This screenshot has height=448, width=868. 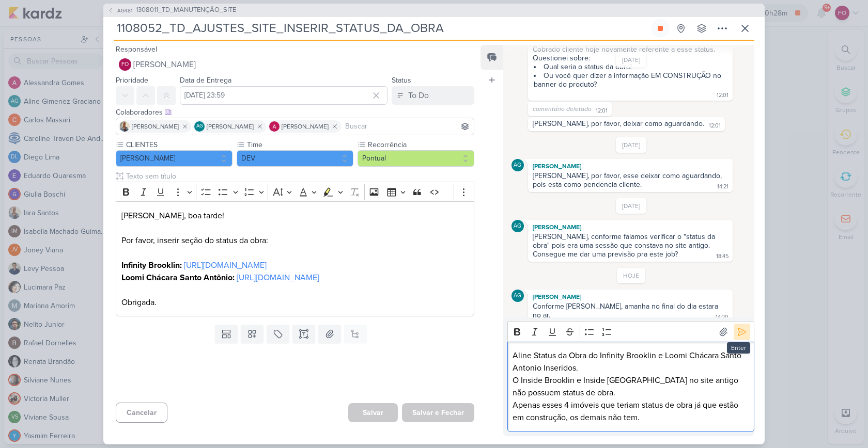 I want to click on div: Fabio Oliveira, so click(x=125, y=64).